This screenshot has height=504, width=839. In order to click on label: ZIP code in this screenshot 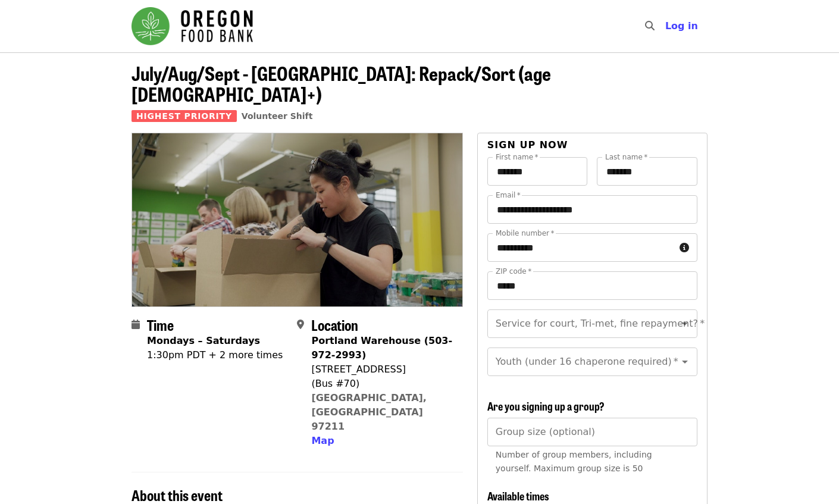, I will do `click(513, 271)`.